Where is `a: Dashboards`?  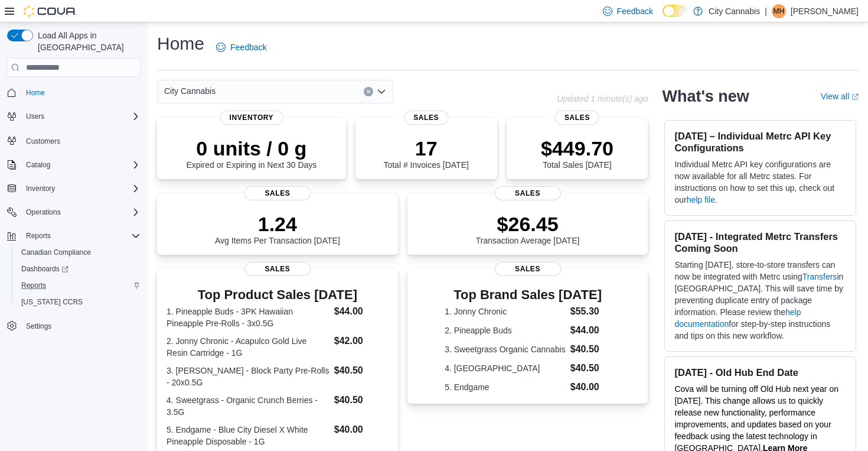
a: Dashboards is located at coordinates (45, 269).